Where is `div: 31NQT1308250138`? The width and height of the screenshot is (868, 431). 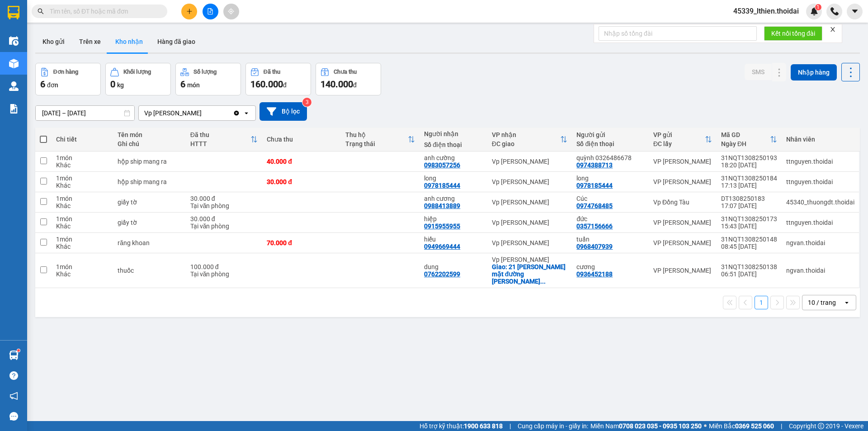
div: 31NQT1308250138 is located at coordinates (749, 267).